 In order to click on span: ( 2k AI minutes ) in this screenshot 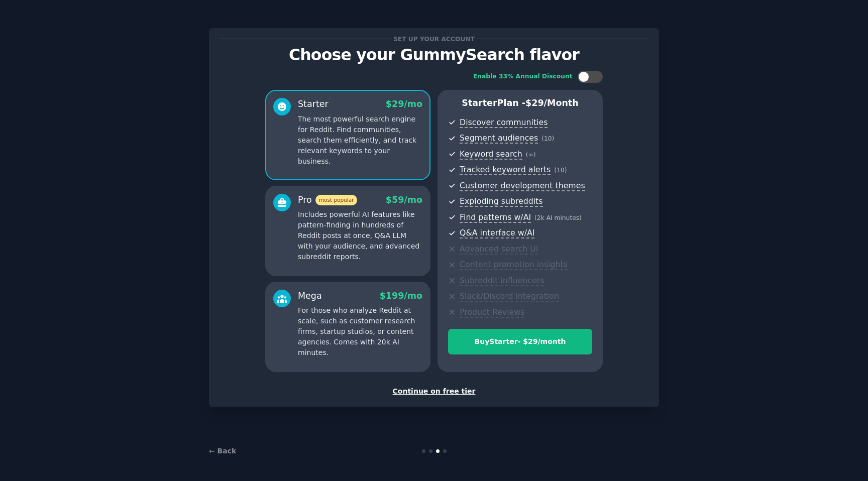, I will do `click(558, 218)`.